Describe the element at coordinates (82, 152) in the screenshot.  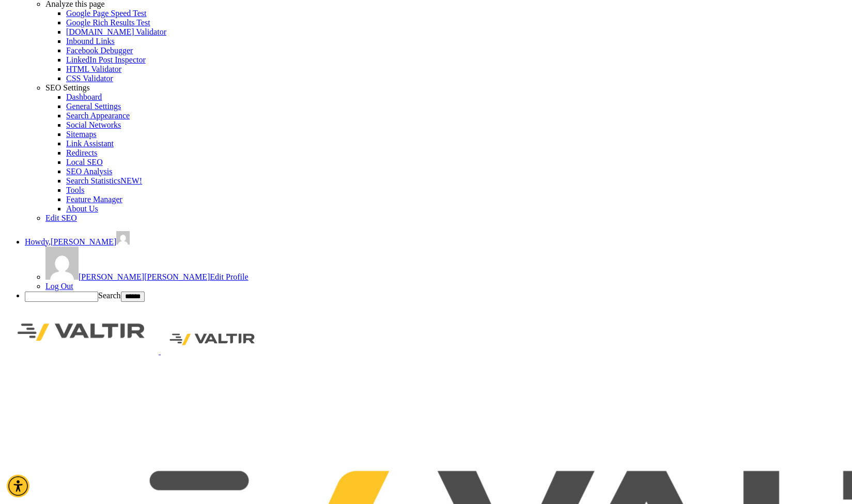
I see `a: Redirects` at that location.